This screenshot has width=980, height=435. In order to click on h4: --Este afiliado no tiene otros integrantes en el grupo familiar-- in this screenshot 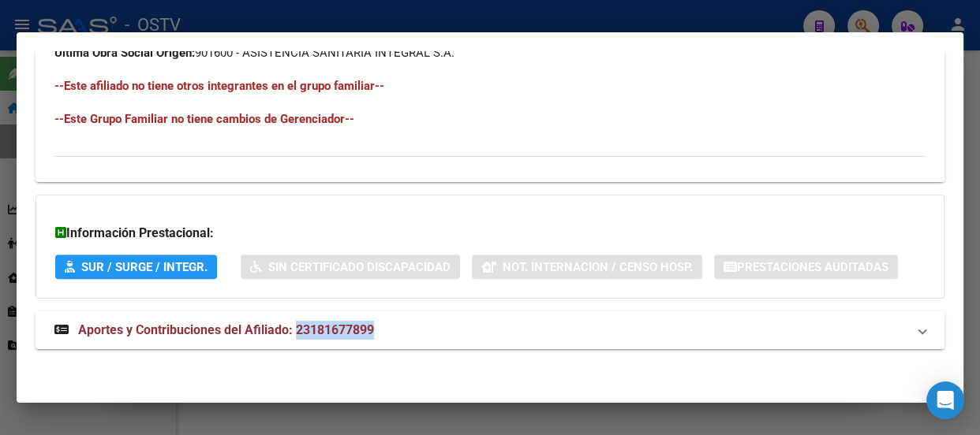, I will do `click(490, 86)`.